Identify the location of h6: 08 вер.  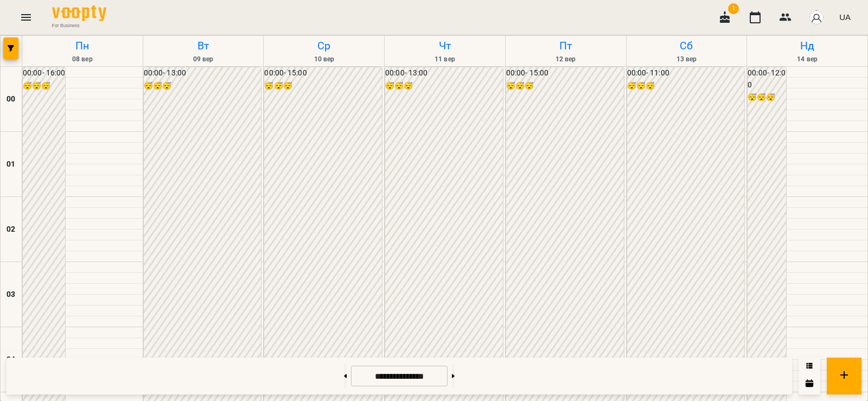
(83, 59).